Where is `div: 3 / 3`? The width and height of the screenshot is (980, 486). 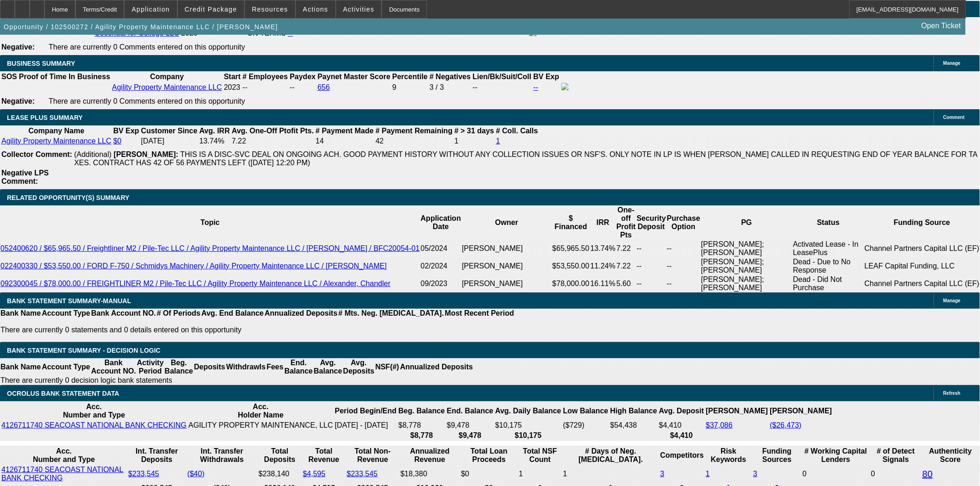
div: 3 / 3 is located at coordinates (450, 88).